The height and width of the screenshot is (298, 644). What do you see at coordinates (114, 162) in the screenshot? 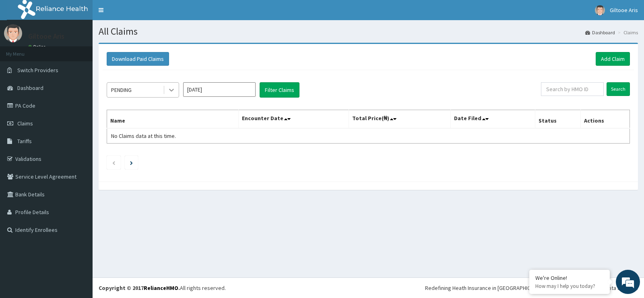
I see `a: Previous page` at bounding box center [114, 162].